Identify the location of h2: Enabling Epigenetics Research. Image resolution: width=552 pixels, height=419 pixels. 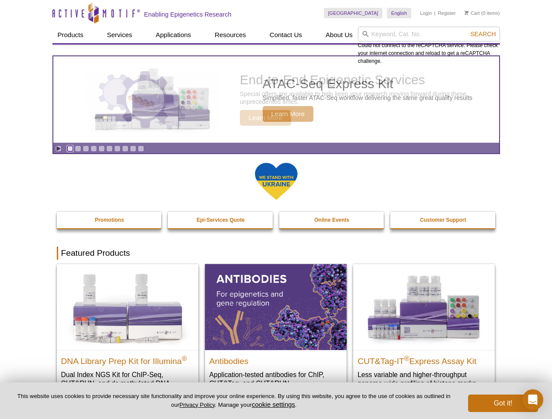
(188, 14).